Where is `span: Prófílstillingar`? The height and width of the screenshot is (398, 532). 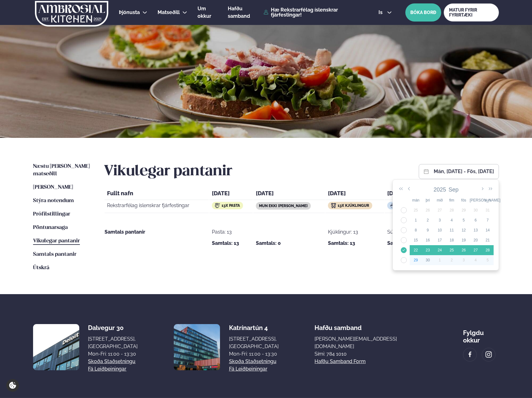 span: Prófílstillingar is located at coordinates (51, 214).